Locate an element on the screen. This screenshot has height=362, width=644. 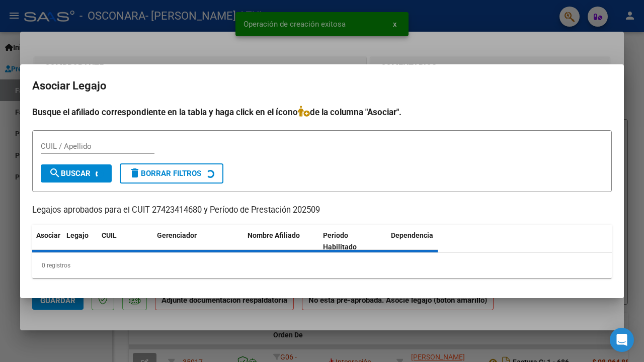
datatable-header-cell: Periodo Habilitado is located at coordinates (352, 241).